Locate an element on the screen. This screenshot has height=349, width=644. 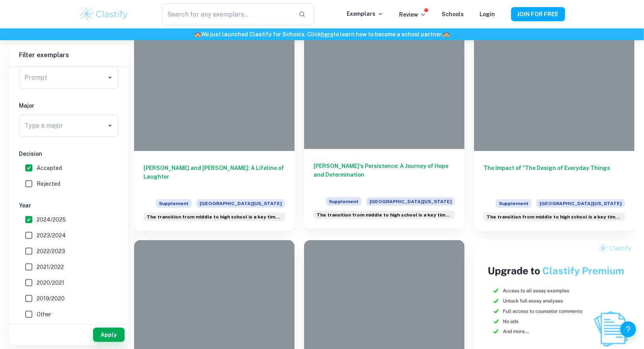
span: 2022/2023 is located at coordinates (51, 251).